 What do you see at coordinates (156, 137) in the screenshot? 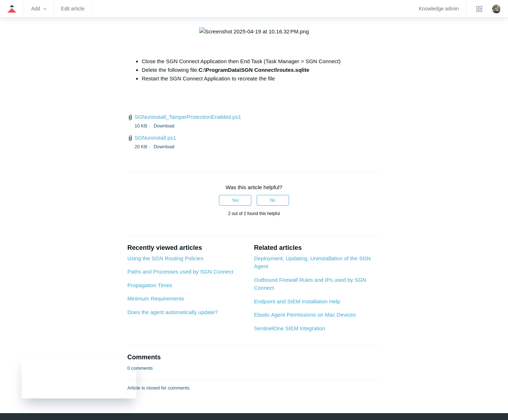
I see `a: SGNuninstall.ps1` at bounding box center [156, 137].